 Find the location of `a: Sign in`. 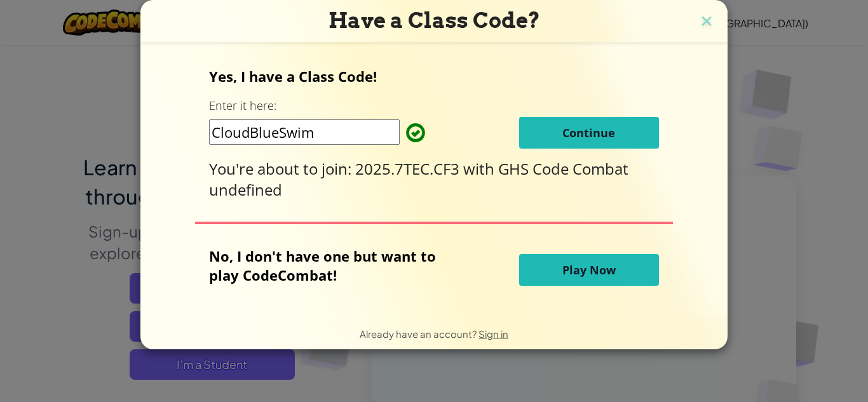

a: Sign in is located at coordinates (493, 334).